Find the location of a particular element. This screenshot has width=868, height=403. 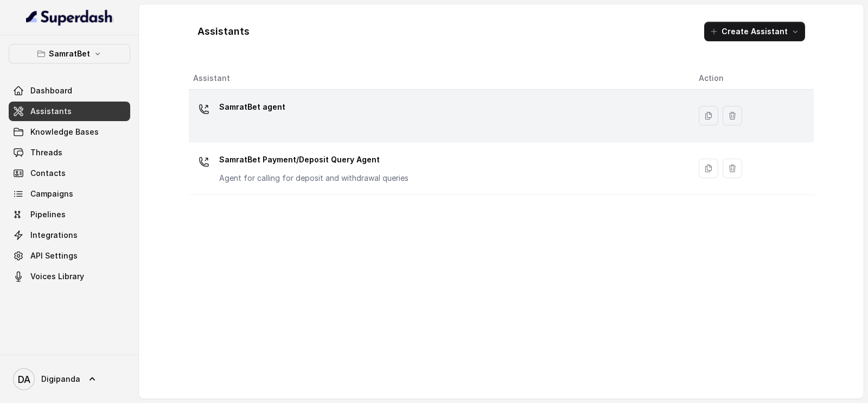

span: Voices Library is located at coordinates (57, 276).